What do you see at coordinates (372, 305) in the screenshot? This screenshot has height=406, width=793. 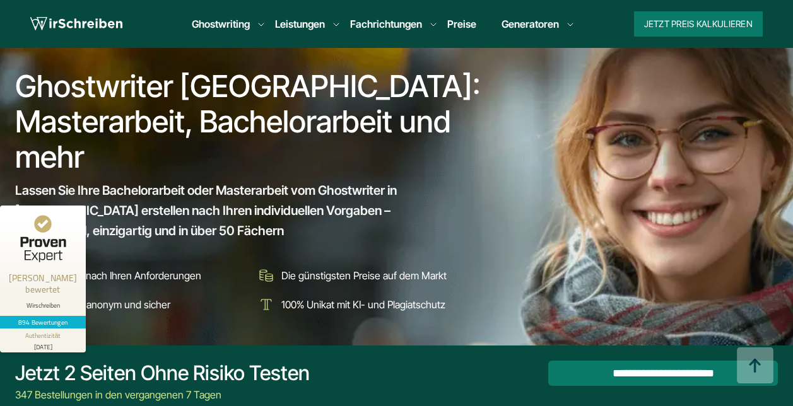 I see `li: 100% Unikat mit KI- und Plagiatschutz` at bounding box center [372, 305].